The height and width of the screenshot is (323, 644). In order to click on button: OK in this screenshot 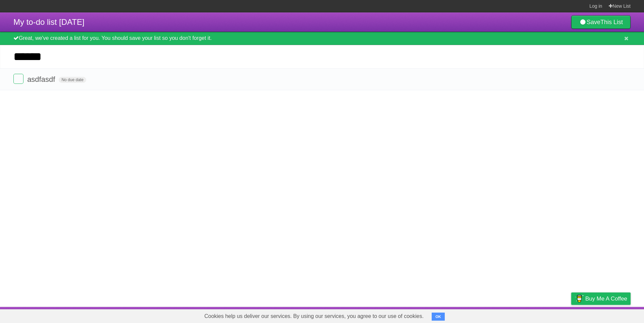, I will do `click(438, 317)`.